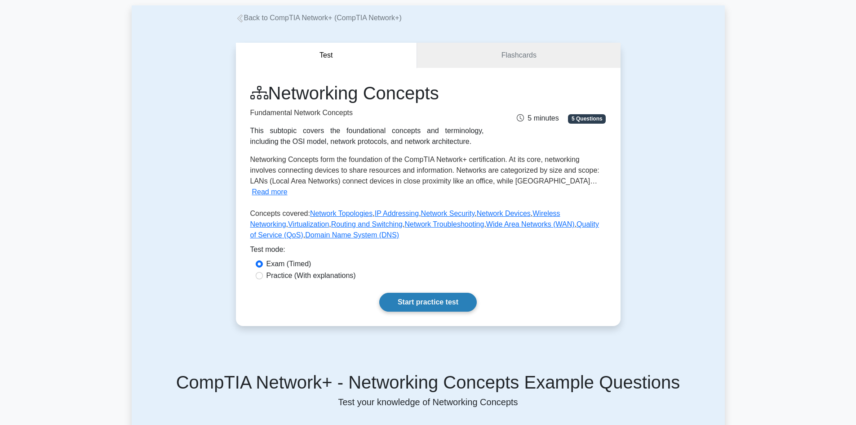 The width and height of the screenshot is (856, 425). What do you see at coordinates (319, 18) in the screenshot?
I see `a: Back to CompTIA Network+ (CompTIA Network+)` at bounding box center [319, 18].